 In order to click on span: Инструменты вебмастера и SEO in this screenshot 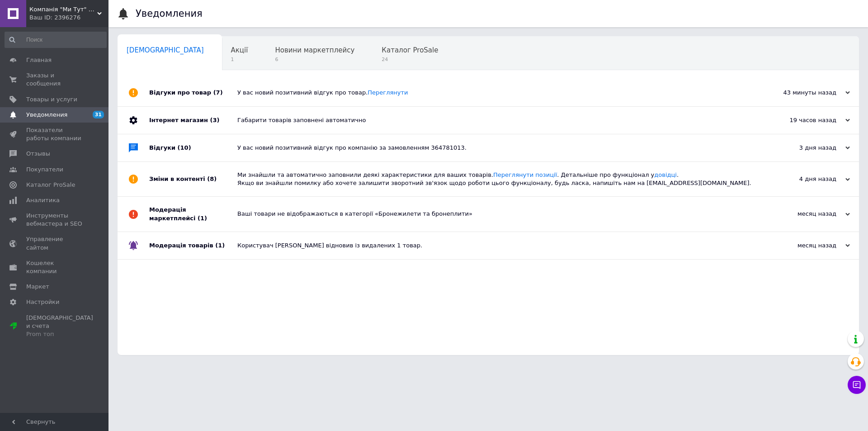, I will do `click(55, 220)`.